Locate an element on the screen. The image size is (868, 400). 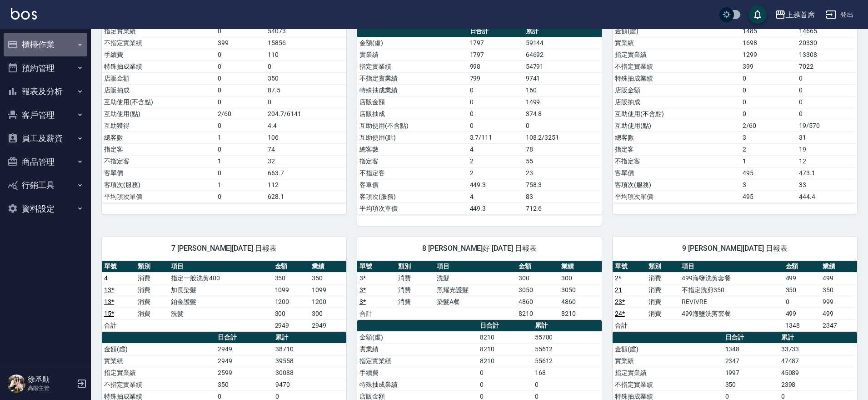
td: 87.5 is located at coordinates (306, 90).